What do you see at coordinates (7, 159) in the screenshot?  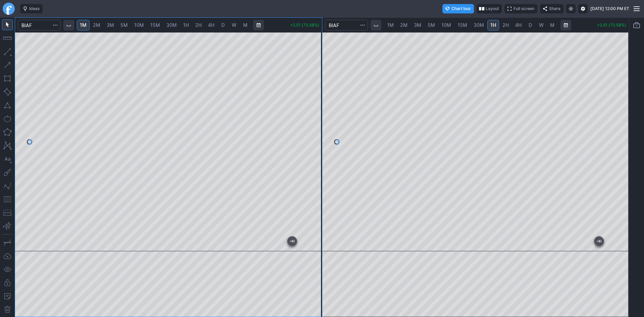 I see `button: Text` at bounding box center [7, 159].